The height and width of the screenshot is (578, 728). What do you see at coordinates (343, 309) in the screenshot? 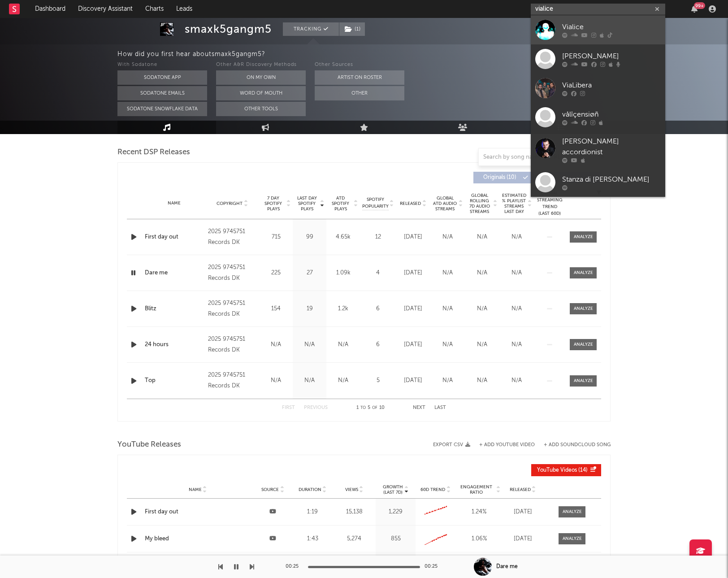
I see `div: 1.2k` at bounding box center [343, 309].